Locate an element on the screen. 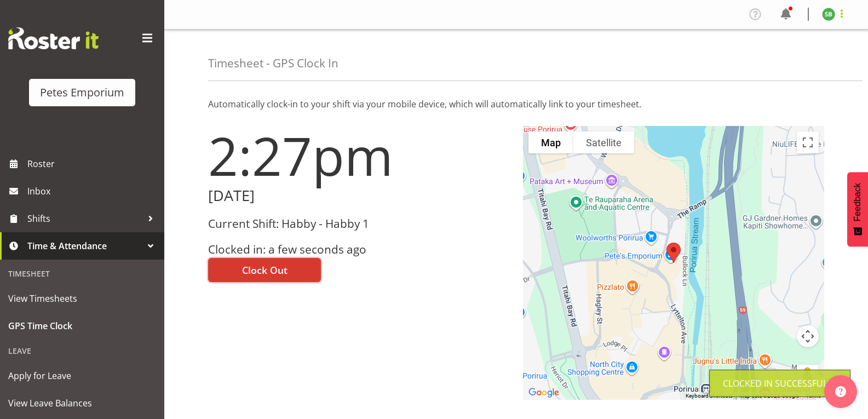  span: Clock Out is located at coordinates (265, 270).